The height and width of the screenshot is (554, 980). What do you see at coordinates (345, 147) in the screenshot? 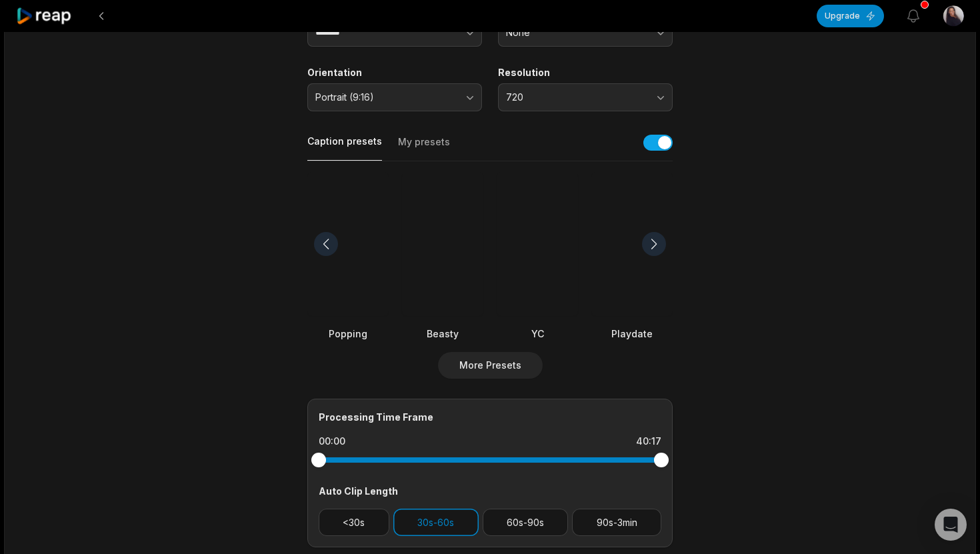
I see `button: Caption presets` at bounding box center [345, 147].